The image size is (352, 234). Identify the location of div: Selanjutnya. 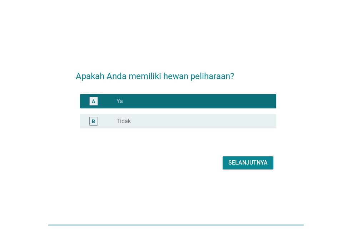
(248, 163).